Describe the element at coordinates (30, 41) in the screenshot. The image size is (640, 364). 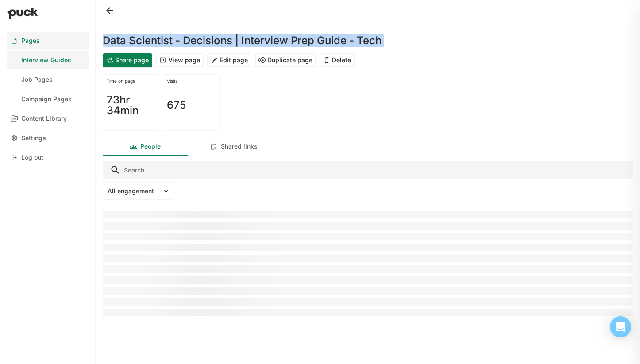
I see `div: Pages` at that location.